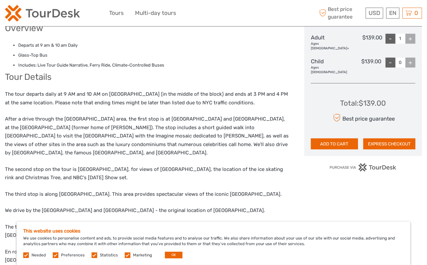  I want to click on span: 0, so click(416, 13).